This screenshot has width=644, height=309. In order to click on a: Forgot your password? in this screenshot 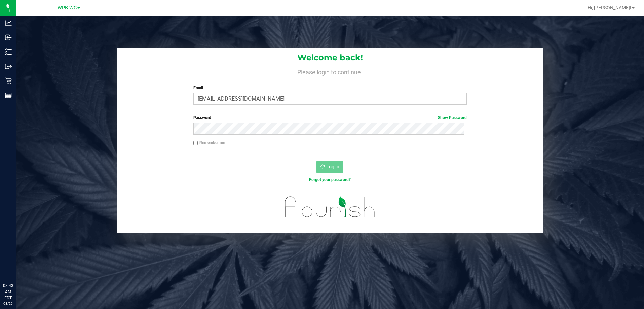, I will do `click(330, 180)`.